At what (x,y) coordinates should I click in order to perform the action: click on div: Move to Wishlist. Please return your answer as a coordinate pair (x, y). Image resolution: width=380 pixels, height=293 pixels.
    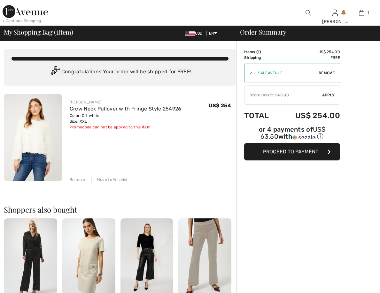
    Looking at the image, I should click on (110, 179).